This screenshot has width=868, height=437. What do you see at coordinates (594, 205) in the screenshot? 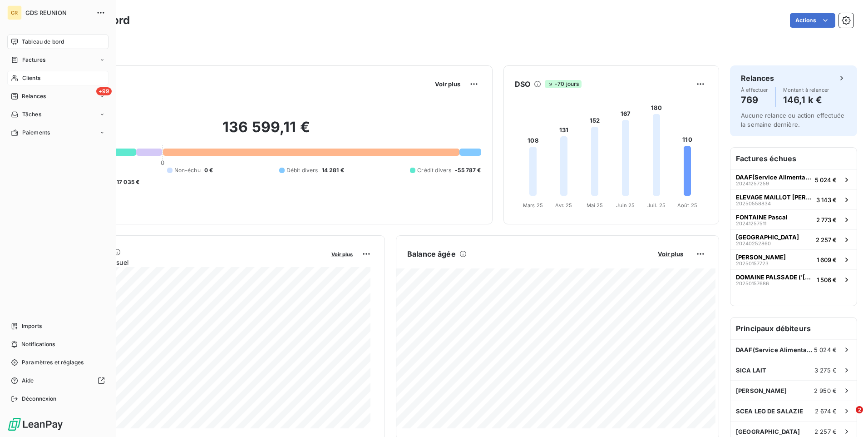
I see `tspan: Mai 25` at bounding box center [594, 205].